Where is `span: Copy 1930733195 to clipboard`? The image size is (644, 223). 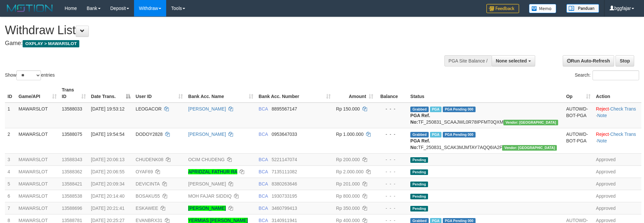 span: Copy 1930733195 to clipboard is located at coordinates (285, 196).